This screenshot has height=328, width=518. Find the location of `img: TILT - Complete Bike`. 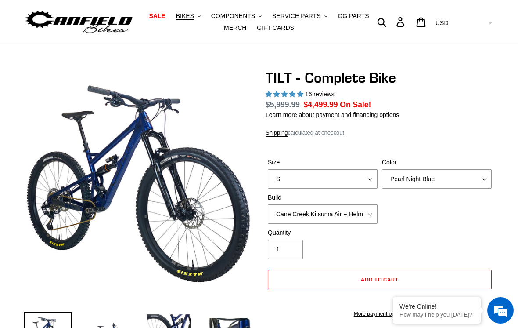

img: TILT - Complete Bike is located at coordinates (138, 184).